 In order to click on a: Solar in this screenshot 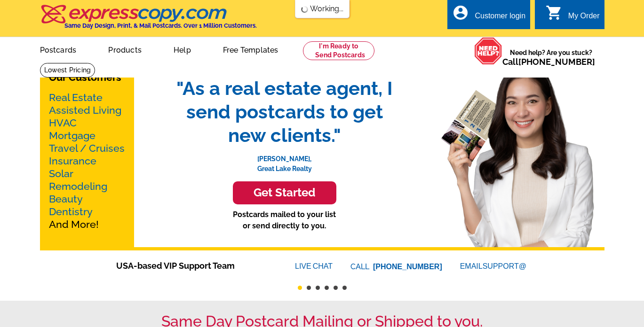, I will do `click(61, 174)`.